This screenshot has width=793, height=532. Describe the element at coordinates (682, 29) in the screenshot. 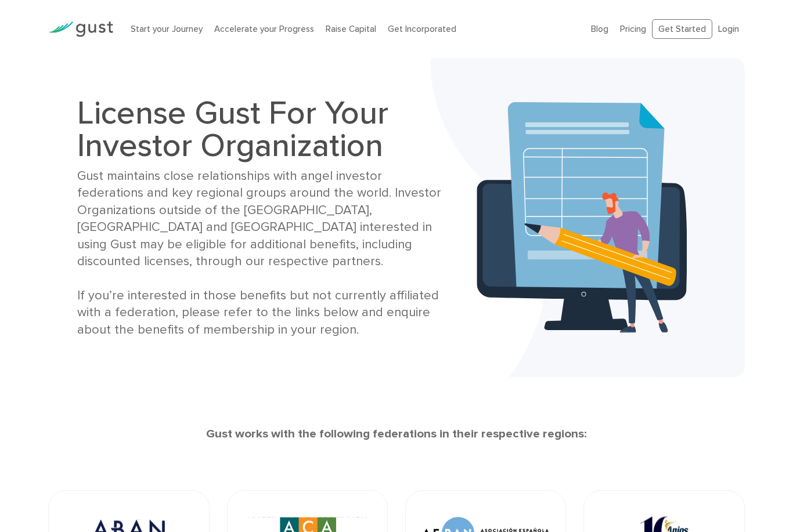

I see `a: Get Started` at that location.